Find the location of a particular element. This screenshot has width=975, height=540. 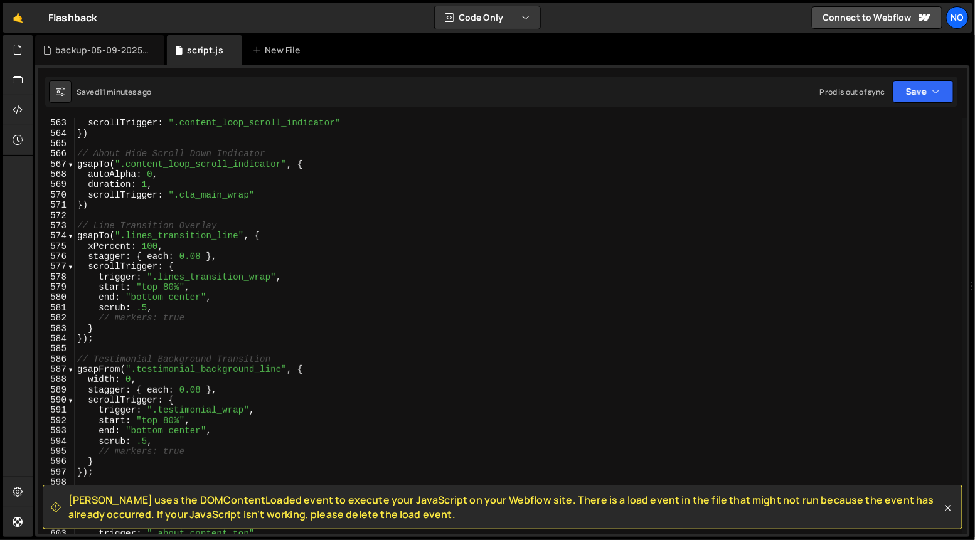

div: 565 is located at coordinates (56, 144).